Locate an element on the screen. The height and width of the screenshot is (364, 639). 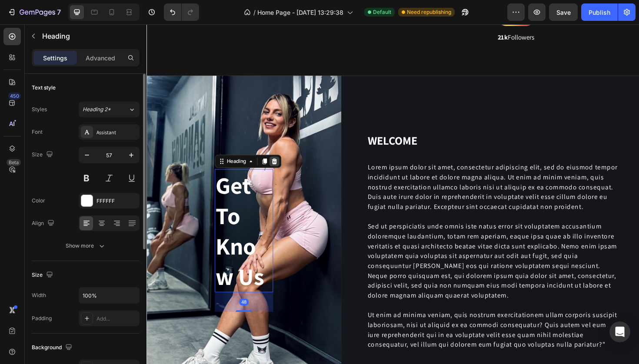
button: Heading 2* is located at coordinates (109, 109).